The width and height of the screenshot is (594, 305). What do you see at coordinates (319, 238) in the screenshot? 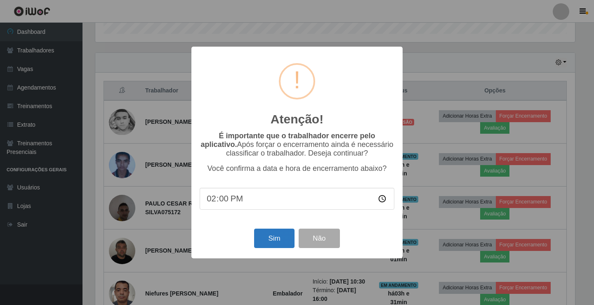
I see `button: Não` at bounding box center [319, 238].